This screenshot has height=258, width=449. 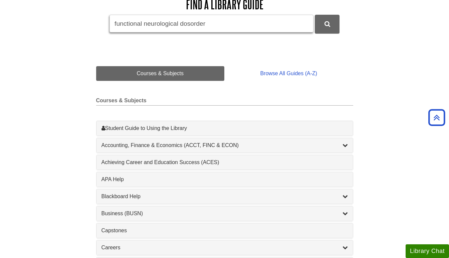 I want to click on a: Browse All Guides (A-Z), so click(x=288, y=73).